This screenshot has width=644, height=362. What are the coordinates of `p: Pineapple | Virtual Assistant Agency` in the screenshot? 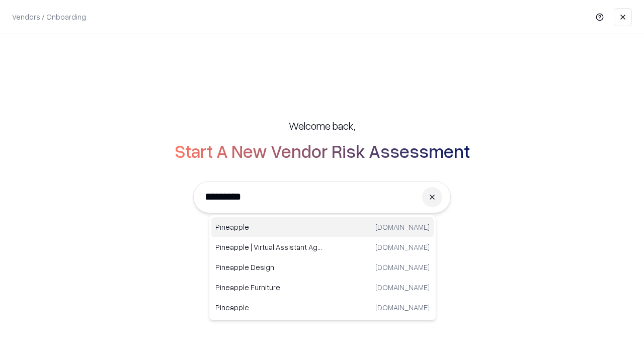 It's located at (269, 247).